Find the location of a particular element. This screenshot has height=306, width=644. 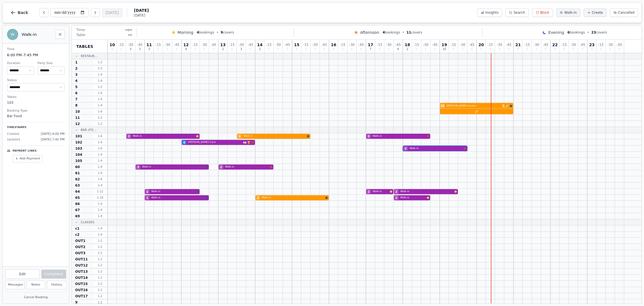

span: OUT16 is located at coordinates (81, 290).